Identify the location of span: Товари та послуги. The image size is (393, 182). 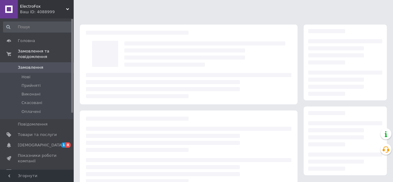
(37, 135).